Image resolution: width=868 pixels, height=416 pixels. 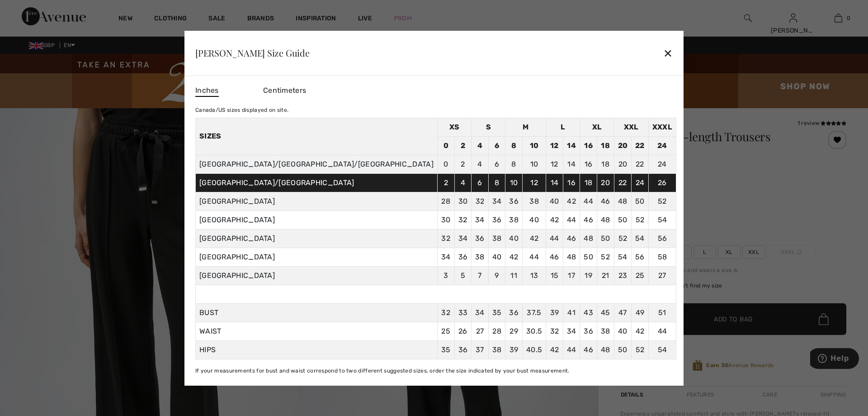 What do you see at coordinates (571, 349) in the screenshot?
I see `span: 44` at bounding box center [571, 349].